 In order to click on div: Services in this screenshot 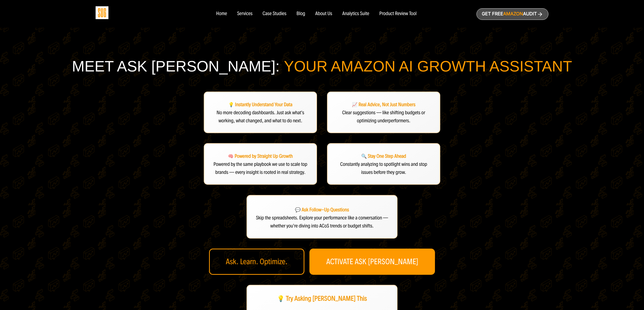, I will do `click(244, 14)`.